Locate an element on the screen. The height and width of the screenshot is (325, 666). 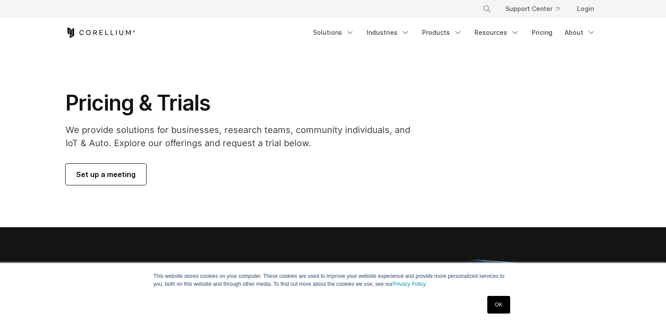
a: Pricing is located at coordinates (542, 33).